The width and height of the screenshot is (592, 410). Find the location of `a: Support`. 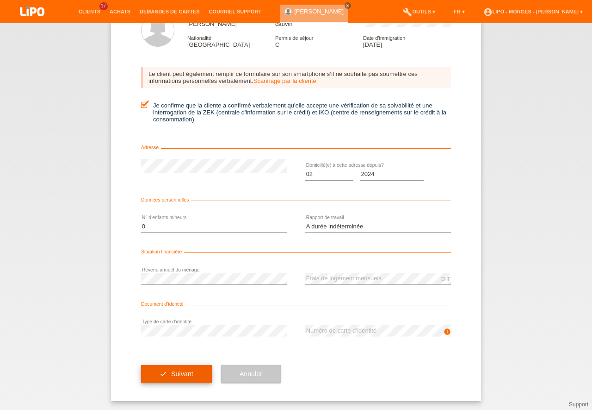

a: Support is located at coordinates (579, 404).